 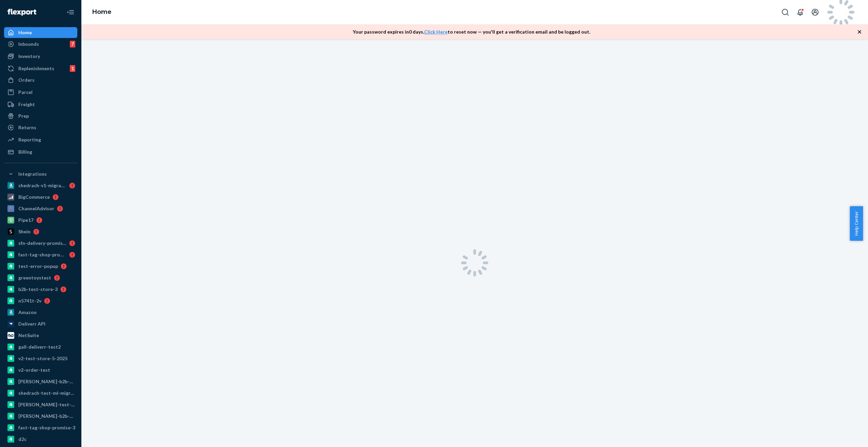 I want to click on div: Orders, so click(x=27, y=80).